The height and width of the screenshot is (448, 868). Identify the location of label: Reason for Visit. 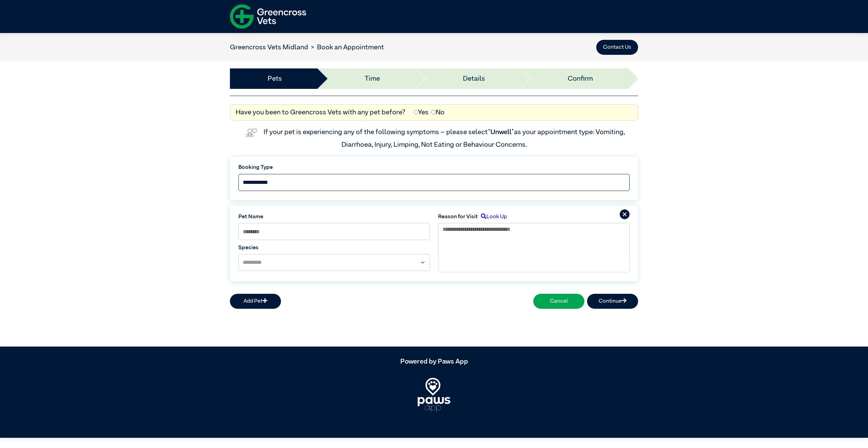
(458, 217).